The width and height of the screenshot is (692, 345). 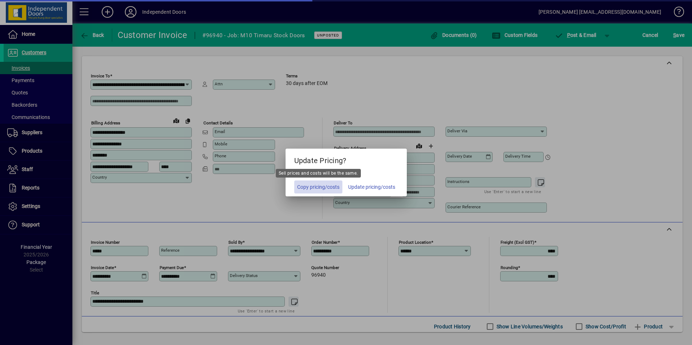 I want to click on div: Sell prices and costs will be the same., so click(x=318, y=173).